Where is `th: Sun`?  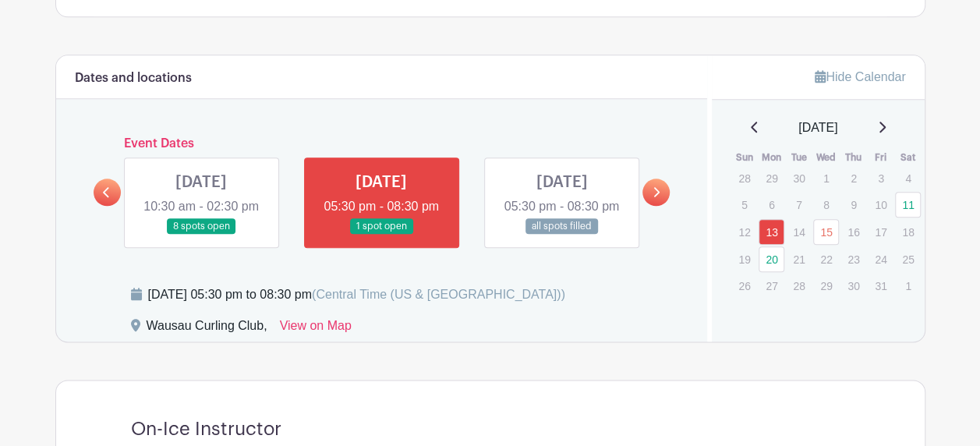 th: Sun is located at coordinates (744, 158).